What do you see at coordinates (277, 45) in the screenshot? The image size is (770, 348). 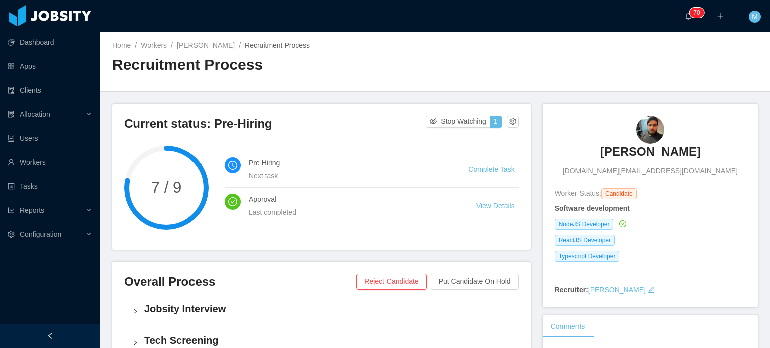 I see `span: Recruitment Process` at bounding box center [277, 45].